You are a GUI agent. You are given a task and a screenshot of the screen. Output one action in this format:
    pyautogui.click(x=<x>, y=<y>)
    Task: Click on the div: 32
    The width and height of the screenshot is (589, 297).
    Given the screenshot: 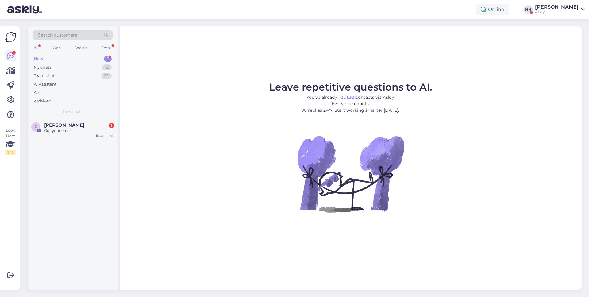 What is the action you would take?
    pyautogui.click(x=106, y=76)
    